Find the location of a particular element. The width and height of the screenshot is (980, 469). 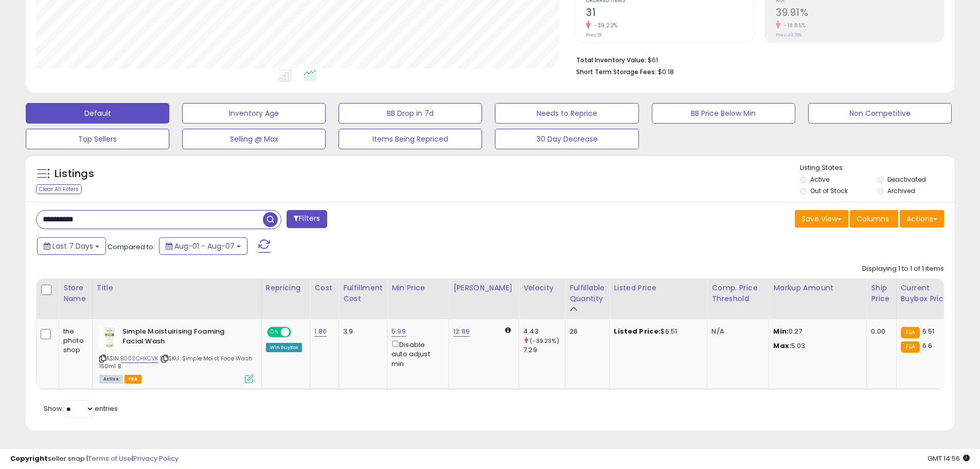

button: Selling @ Max is located at coordinates (254, 139).